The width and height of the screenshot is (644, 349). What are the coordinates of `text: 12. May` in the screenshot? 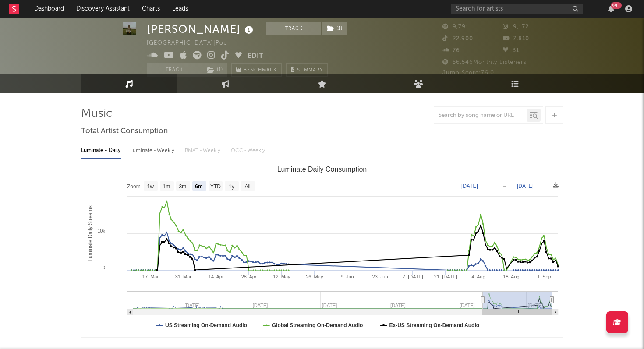 It's located at (282, 277).